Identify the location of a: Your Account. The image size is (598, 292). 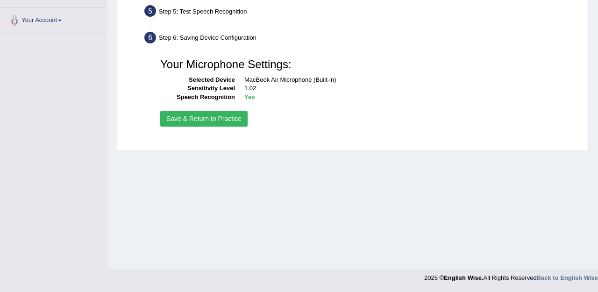
(54, 19).